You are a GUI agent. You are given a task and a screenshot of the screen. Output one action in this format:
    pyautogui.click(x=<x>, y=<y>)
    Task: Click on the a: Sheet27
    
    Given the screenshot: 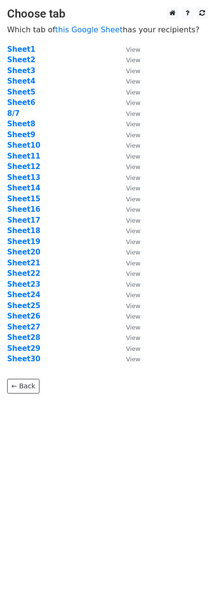 What is the action you would take?
    pyautogui.click(x=24, y=327)
    